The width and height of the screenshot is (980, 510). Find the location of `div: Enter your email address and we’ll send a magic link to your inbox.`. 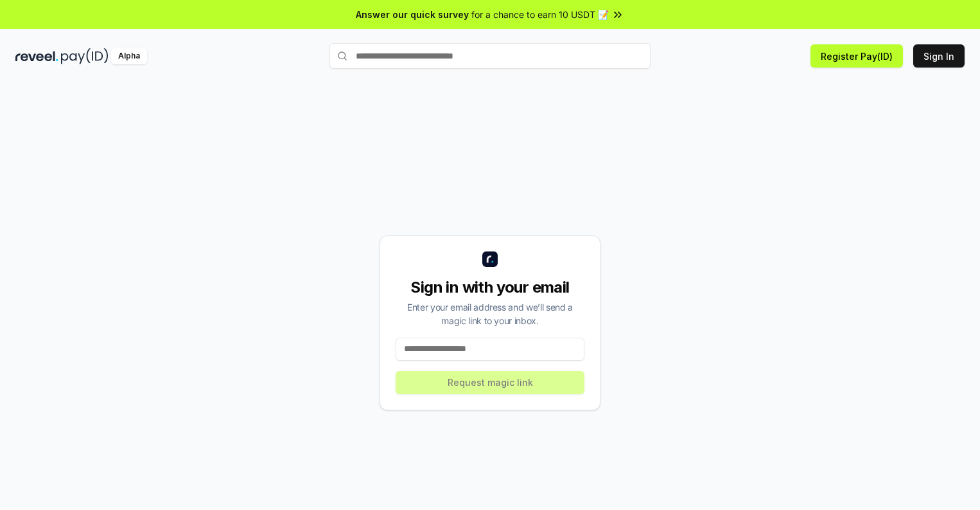

div: Enter your email address and we’ll send a magic link to your inbox. is located at coordinates (490, 313).